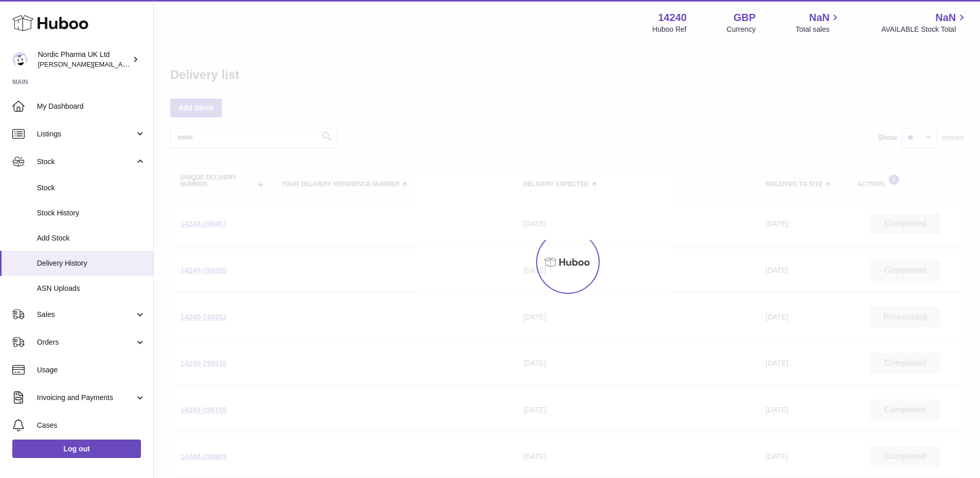  I want to click on strong: 14240, so click(672, 18).